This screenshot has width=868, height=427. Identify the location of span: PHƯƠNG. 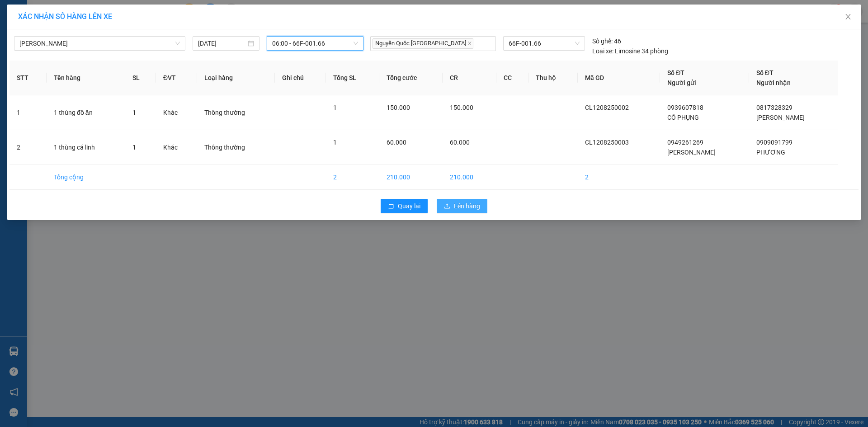
(771, 152).